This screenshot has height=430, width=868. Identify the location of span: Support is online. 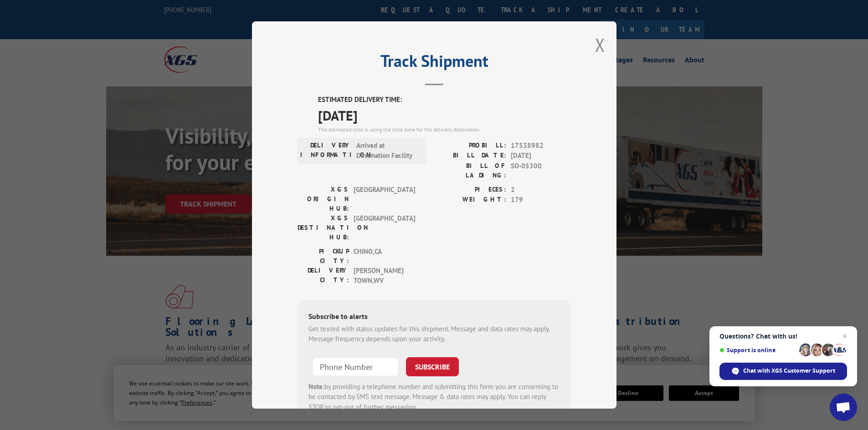
(757, 350).